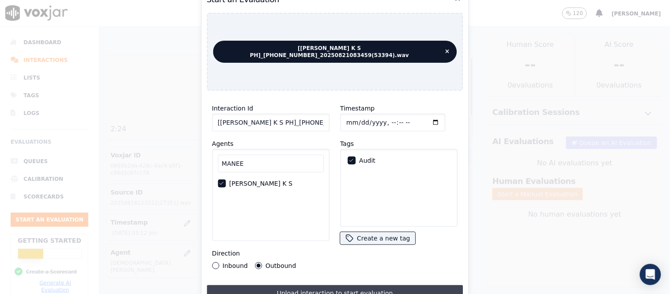 The image size is (670, 294). I want to click on label: Outbound, so click(281, 266).